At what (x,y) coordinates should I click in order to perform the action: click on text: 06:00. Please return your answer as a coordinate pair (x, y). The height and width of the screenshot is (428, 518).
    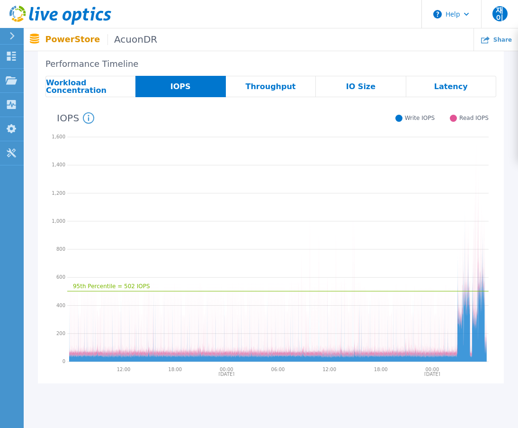
    Looking at the image, I should click on (278, 369).